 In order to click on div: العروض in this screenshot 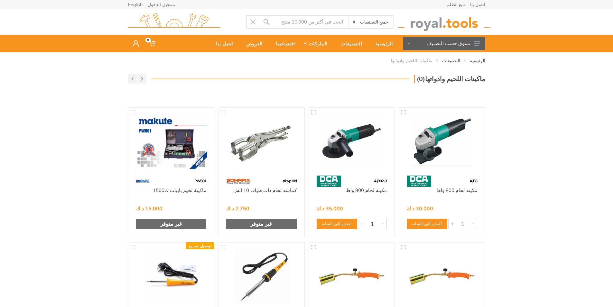, I will do `click(252, 43)`.